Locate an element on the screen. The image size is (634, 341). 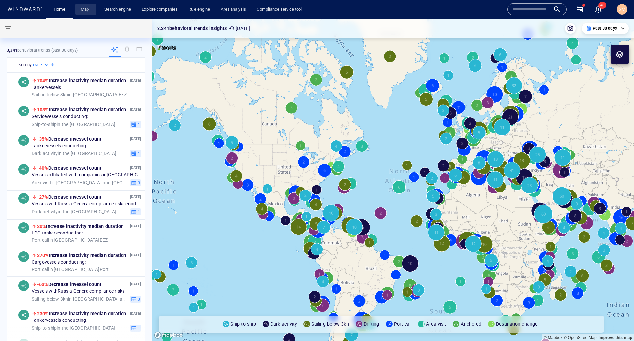
p: Dark activity is located at coordinates (284, 324).